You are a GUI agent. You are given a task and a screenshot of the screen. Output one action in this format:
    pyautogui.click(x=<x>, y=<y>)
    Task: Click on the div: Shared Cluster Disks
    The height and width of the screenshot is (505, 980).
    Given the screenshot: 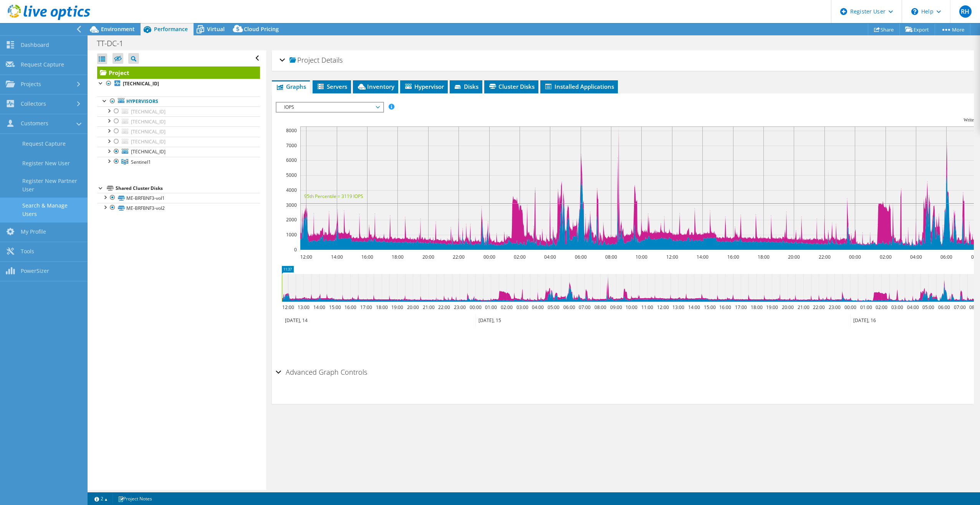 What is the action you would take?
    pyautogui.click(x=188, y=189)
    